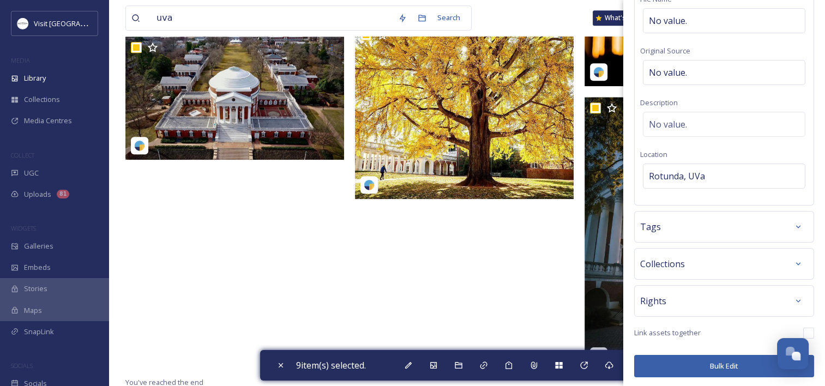 Image resolution: width=825 pixels, height=386 pixels. What do you see at coordinates (31, 173) in the screenshot?
I see `span: UGC` at bounding box center [31, 173].